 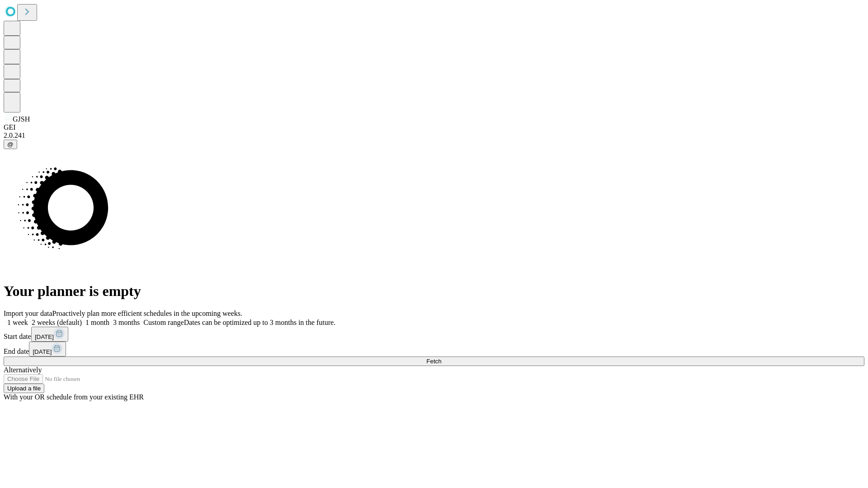 I want to click on span: Custom range, so click(x=163, y=323).